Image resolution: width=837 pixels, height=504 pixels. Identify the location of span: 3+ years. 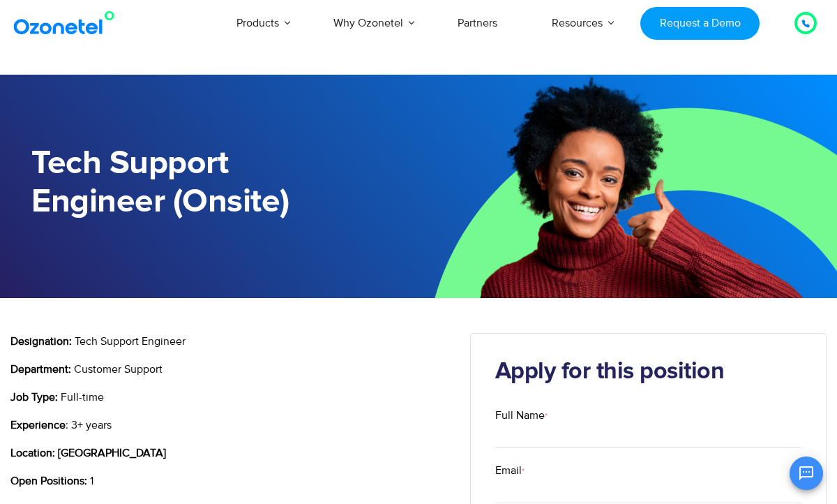
(92, 425).